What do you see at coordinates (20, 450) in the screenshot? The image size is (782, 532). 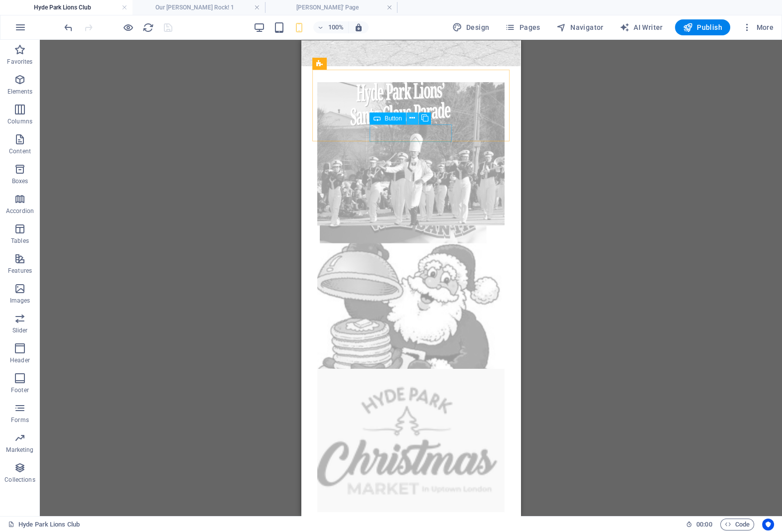 I see `p: Marketing` at bounding box center [20, 450].